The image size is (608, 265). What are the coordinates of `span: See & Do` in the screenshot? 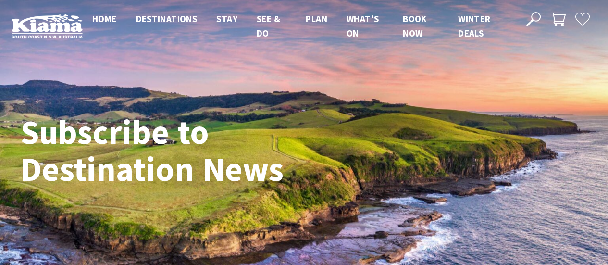 It's located at (268, 26).